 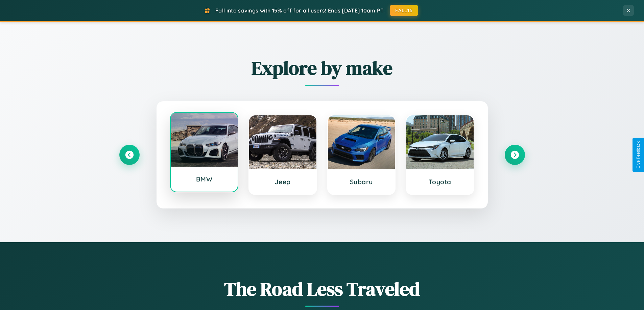 I want to click on h1: The Road Less Traveled, so click(x=322, y=289).